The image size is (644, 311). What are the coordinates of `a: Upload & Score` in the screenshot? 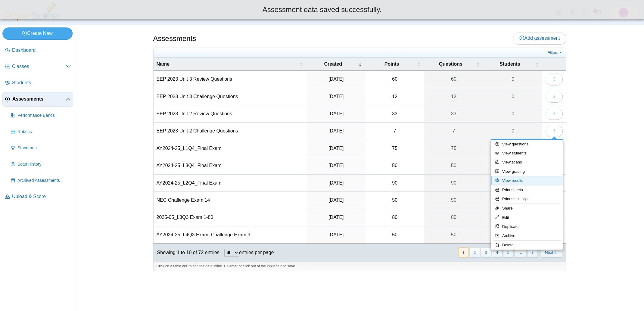 It's located at (38, 197).